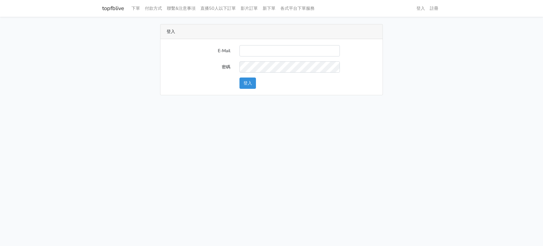  I want to click on a: 影片訂單, so click(249, 8).